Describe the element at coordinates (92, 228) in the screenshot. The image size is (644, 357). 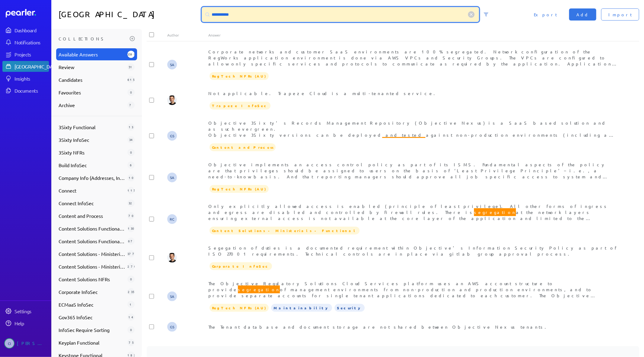
I see `span: Content Solutions Functional (Review)` at that location.